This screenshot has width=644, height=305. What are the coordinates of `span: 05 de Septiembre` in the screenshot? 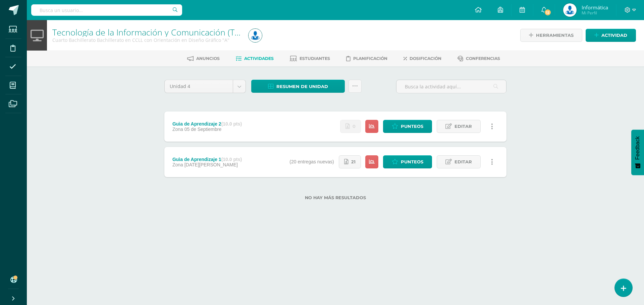 It's located at (203, 130).